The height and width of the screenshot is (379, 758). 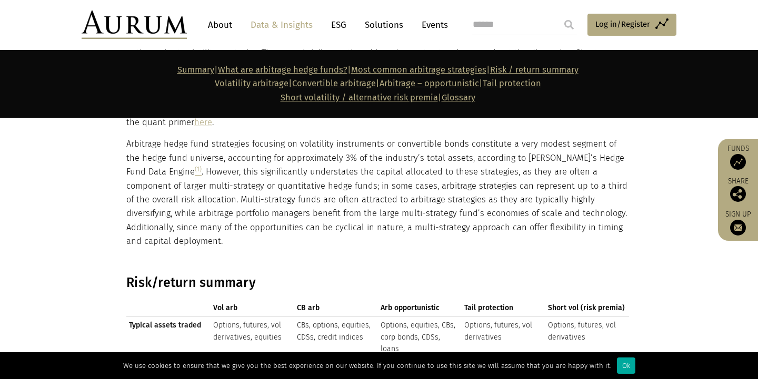 What do you see at coordinates (220, 25) in the screenshot?
I see `a: About` at bounding box center [220, 25].